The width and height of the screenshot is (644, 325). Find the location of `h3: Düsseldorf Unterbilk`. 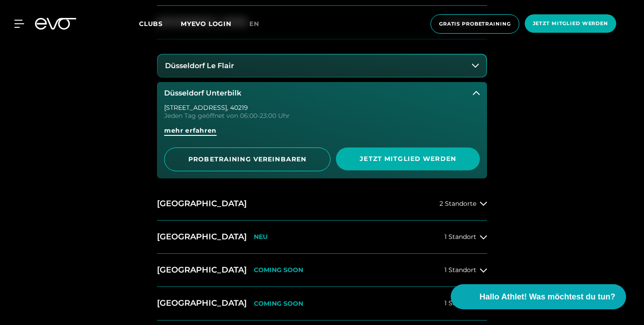

h3: Düsseldorf Unterbilk is located at coordinates (203, 93).